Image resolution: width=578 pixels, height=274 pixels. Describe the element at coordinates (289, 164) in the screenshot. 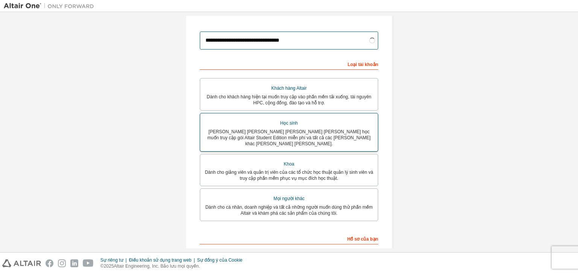

I see `font: Khoa` at that location.